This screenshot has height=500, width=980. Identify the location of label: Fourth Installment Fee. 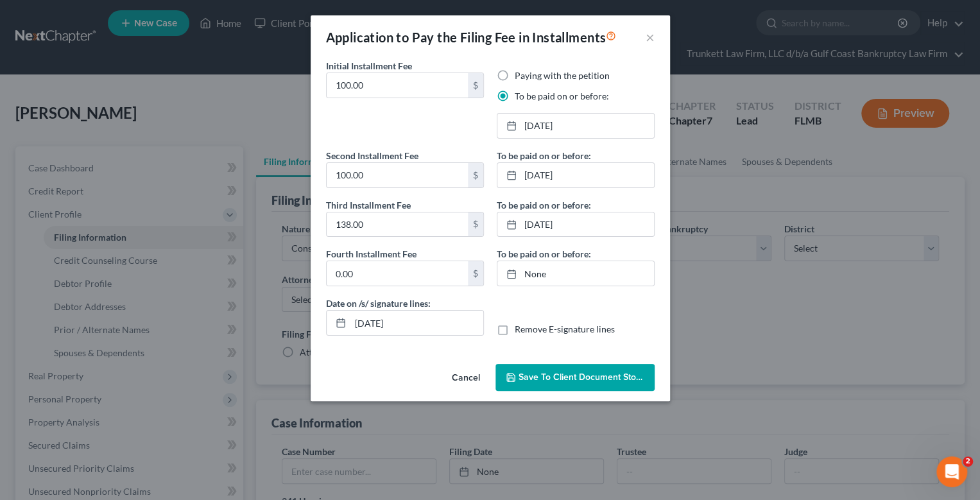
(371, 254).